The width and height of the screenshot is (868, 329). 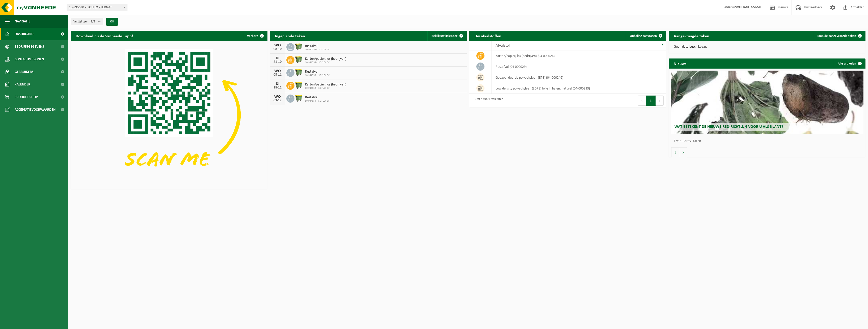 What do you see at coordinates (277, 87) in the screenshot?
I see `div: 18-11` at bounding box center [277, 87].